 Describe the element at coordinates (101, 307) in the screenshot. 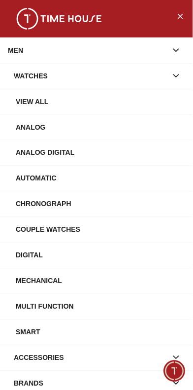

I see `div: Multi Function` at that location.